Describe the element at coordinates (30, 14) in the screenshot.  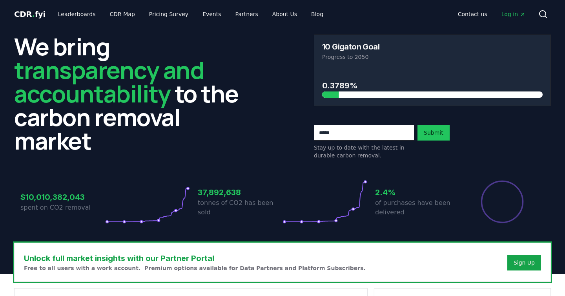
I see `span: CDR fyi` at that location.